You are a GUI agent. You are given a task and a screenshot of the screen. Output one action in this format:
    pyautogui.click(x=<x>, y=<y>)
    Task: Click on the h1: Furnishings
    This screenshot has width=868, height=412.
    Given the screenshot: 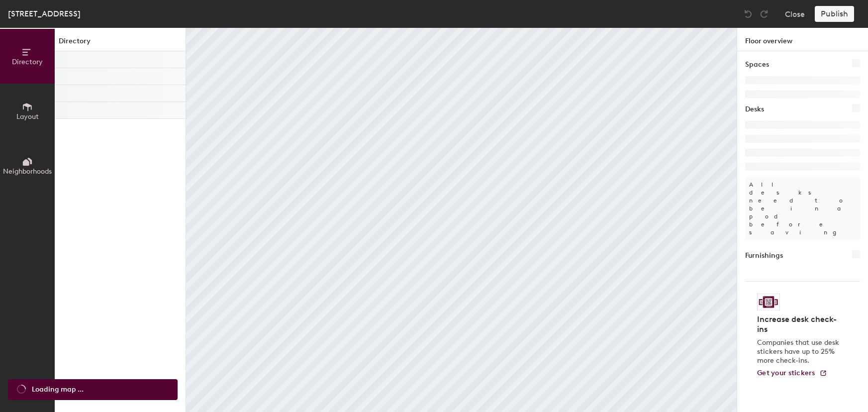 What is the action you would take?
    pyautogui.click(x=765, y=256)
    